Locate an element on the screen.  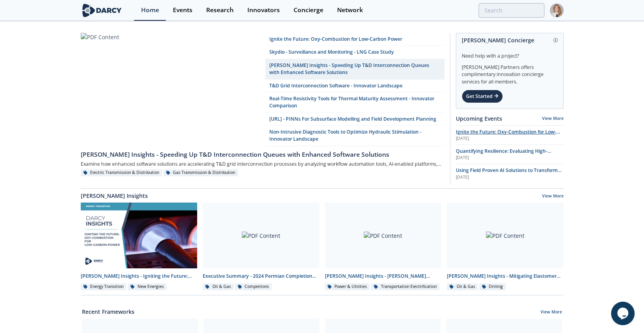
div: Drilling is located at coordinates (493, 287).